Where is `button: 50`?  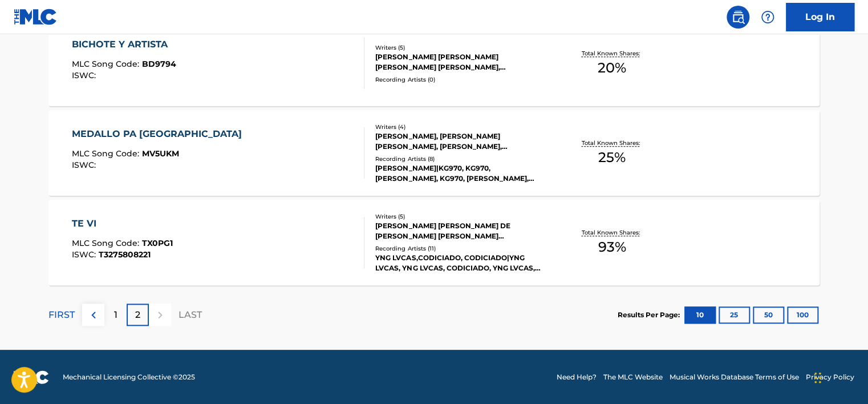
button: 50 is located at coordinates (769, 315).